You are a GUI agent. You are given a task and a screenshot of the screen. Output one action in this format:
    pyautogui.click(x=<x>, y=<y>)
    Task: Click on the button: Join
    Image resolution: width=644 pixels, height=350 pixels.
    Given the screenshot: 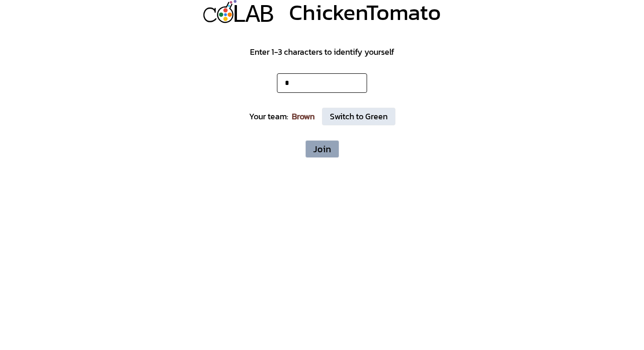 What is the action you would take?
    pyautogui.click(x=322, y=149)
    